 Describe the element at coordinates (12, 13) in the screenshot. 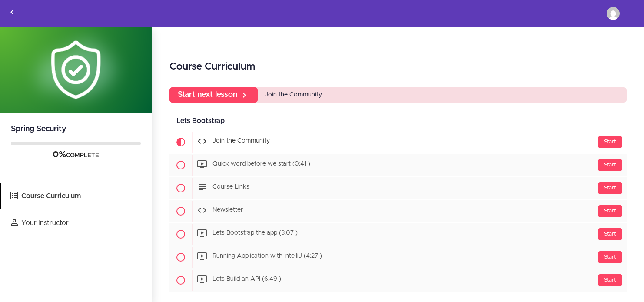

I see `a: Back to courses` at that location.